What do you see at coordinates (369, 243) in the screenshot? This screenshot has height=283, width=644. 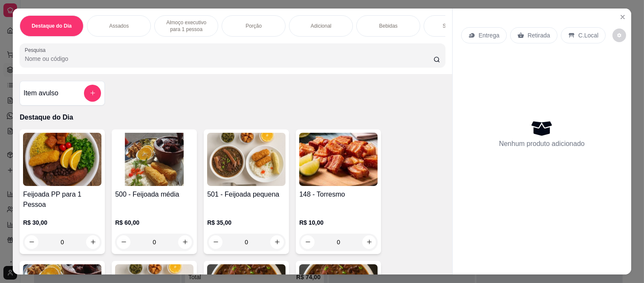 I see `button: increase-product-quantity` at bounding box center [369, 243].